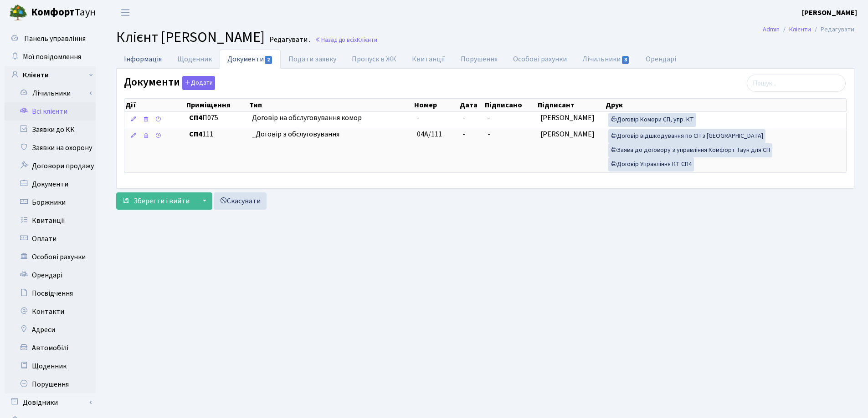 This screenshot has width=868, height=418. I want to click on th: Дата, so click(472, 105).